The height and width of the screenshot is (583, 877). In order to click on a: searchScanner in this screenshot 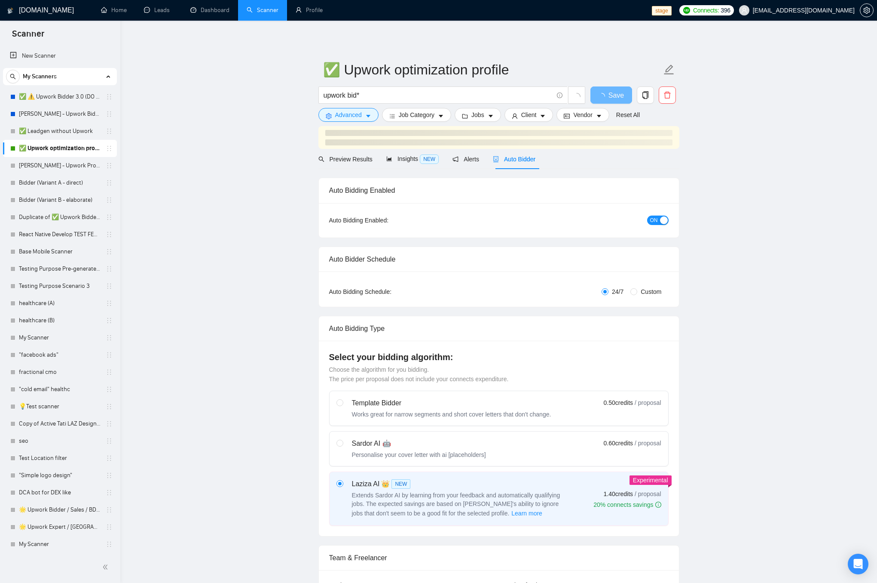, I will do `click(263, 10)`.